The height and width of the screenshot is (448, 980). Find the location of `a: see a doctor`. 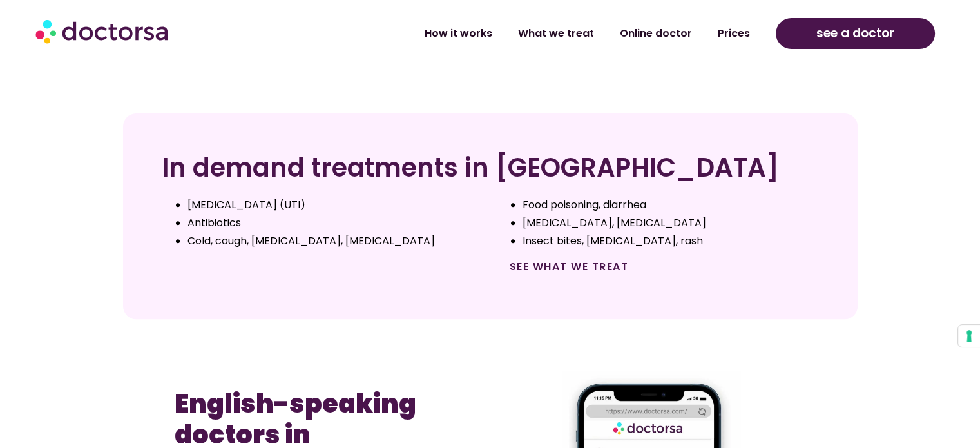

a: see a doctor is located at coordinates (855, 33).